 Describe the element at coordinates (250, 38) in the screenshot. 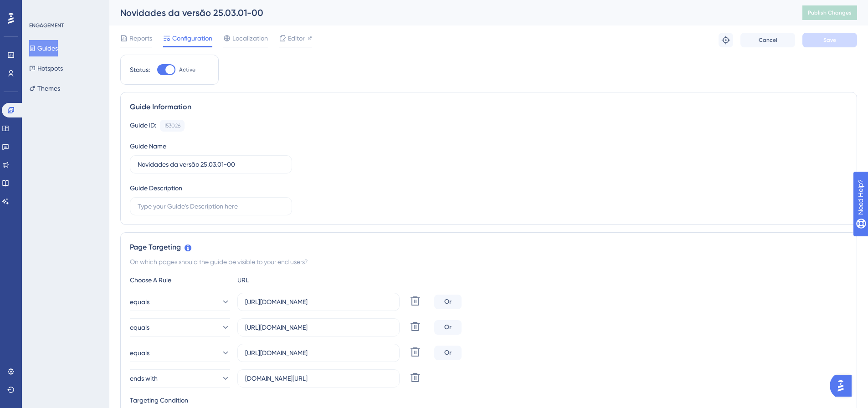

I see `span: Localization` at that location.